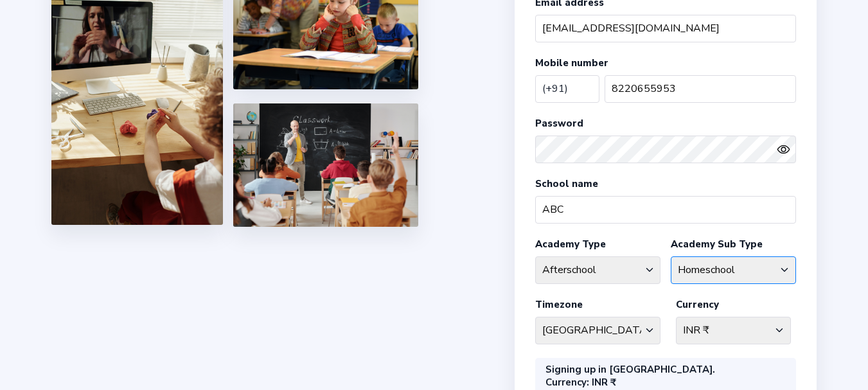 The image size is (868, 390). What do you see at coordinates (581, 382) in the screenshot?
I see `div: : INR ₹` at bounding box center [581, 382].